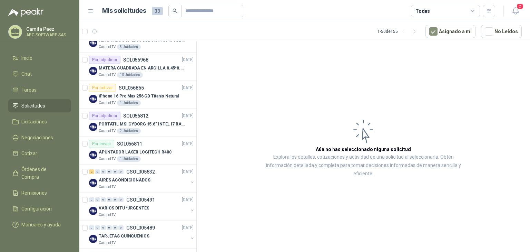  I want to click on span: Tareas, so click(29, 90).